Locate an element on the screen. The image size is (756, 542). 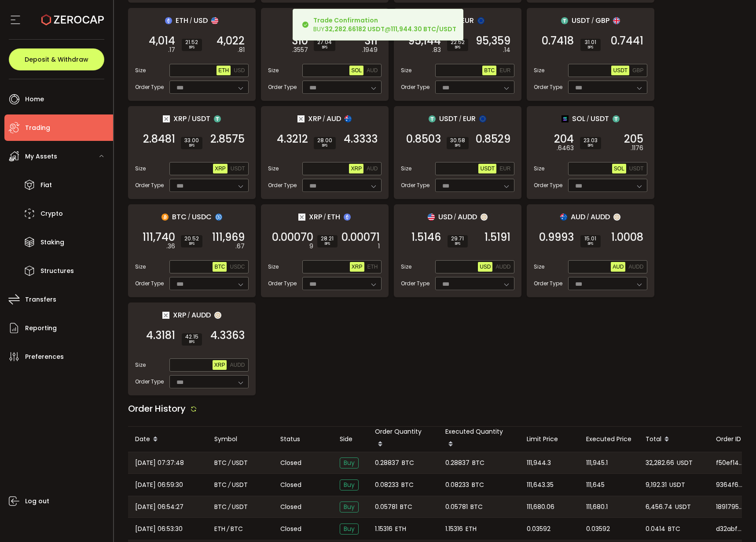
div: Executed Price is located at coordinates (609, 439).